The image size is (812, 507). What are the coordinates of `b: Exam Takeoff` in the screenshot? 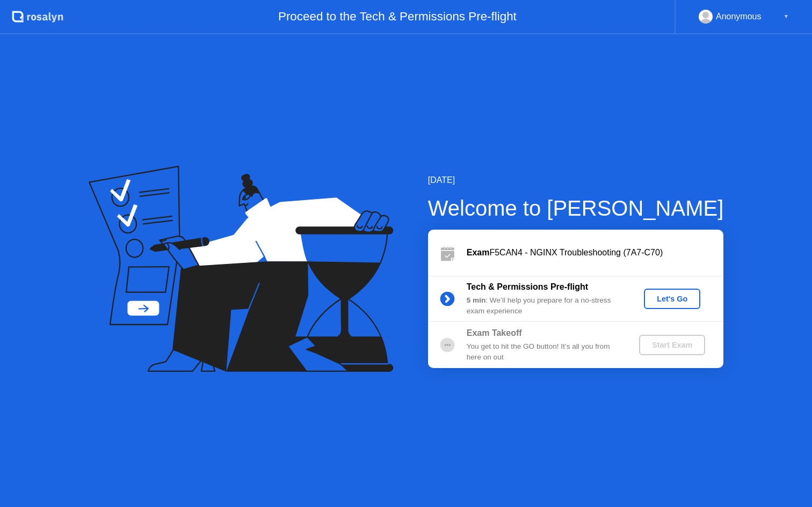 It's located at (494, 333).